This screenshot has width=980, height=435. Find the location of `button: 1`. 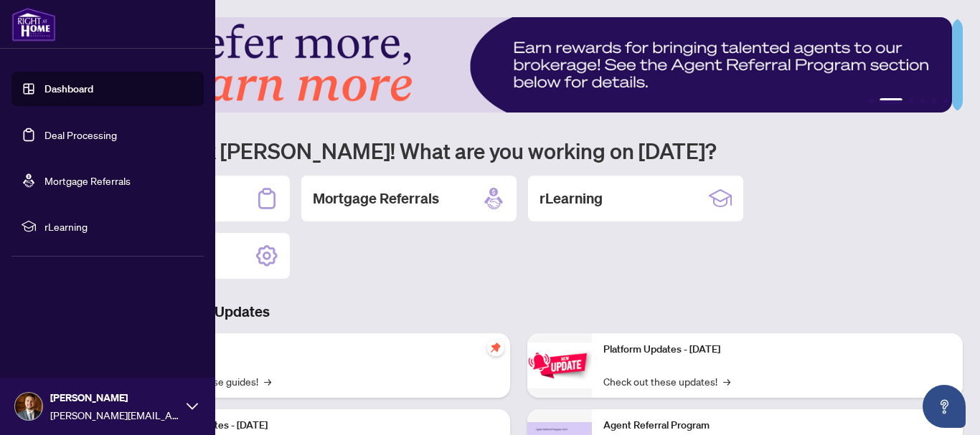

button: 1 is located at coordinates (870, 101).